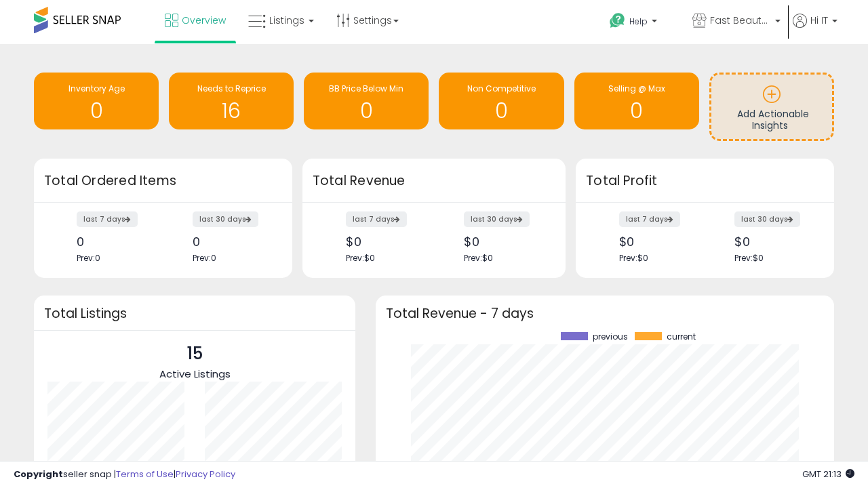  What do you see at coordinates (231, 110) in the screenshot?
I see `h1: 16` at bounding box center [231, 110].